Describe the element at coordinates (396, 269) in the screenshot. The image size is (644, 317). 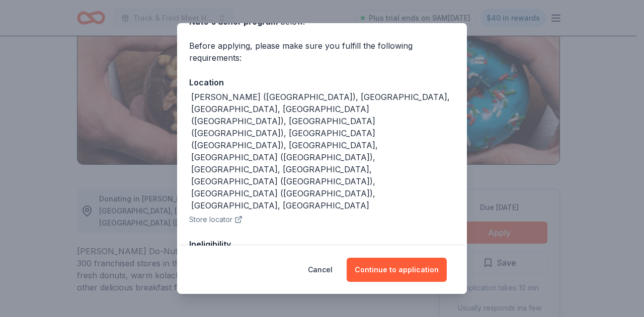
I see `button: Continue to application` at that location.